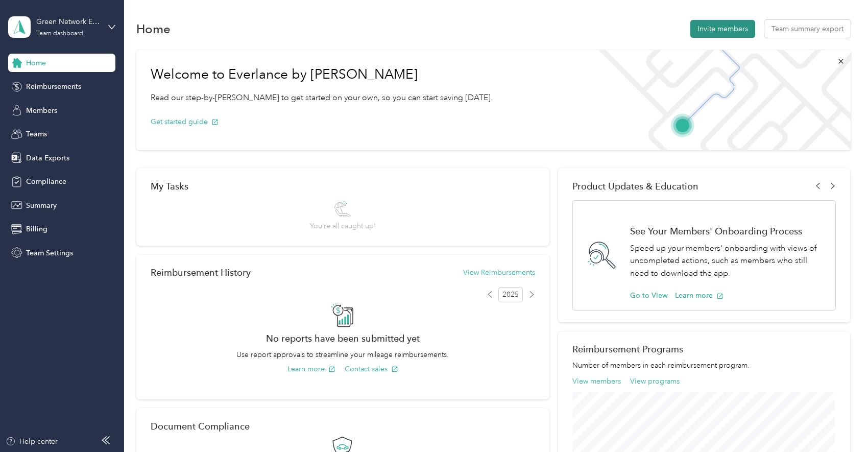 The width and height of the screenshot is (868, 452). What do you see at coordinates (68, 22) in the screenshot?
I see `div: Green Network Energy` at bounding box center [68, 22].